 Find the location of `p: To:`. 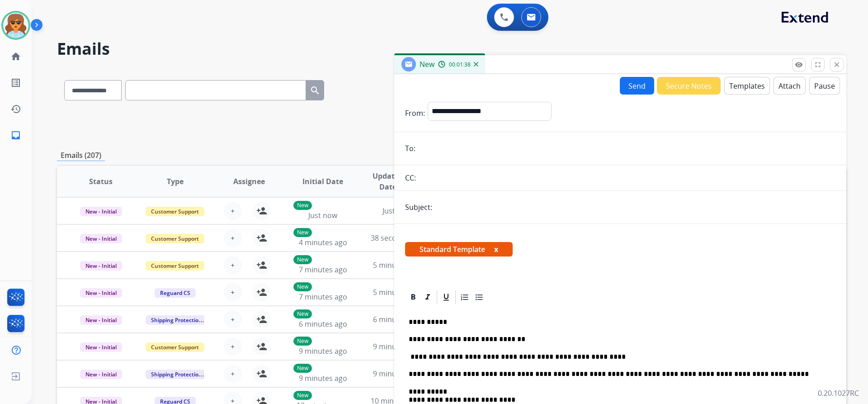

p: To: is located at coordinates (410, 148).